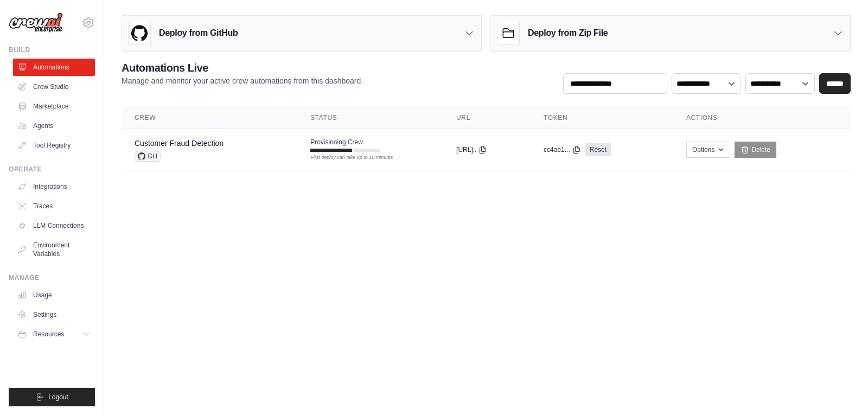 Image resolution: width=868 pixels, height=415 pixels. What do you see at coordinates (148, 156) in the screenshot?
I see `span: GH` at bounding box center [148, 156].